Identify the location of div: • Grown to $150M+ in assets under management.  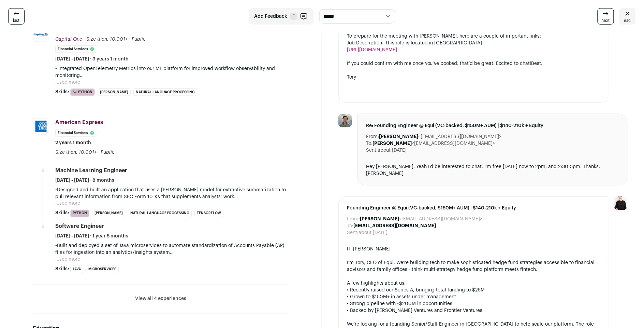
(473, 297).